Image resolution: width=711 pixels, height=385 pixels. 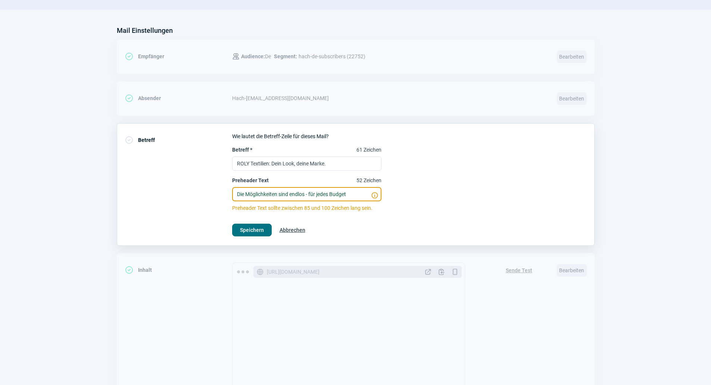 What do you see at coordinates (179, 98) in the screenshot?
I see `div: Absender` at bounding box center [179, 98].